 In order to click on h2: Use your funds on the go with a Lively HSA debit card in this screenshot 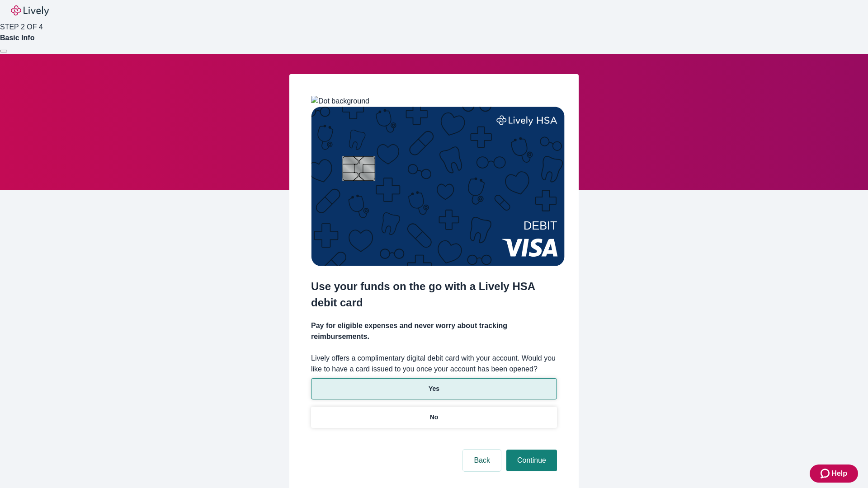, I will do `click(434, 294)`.